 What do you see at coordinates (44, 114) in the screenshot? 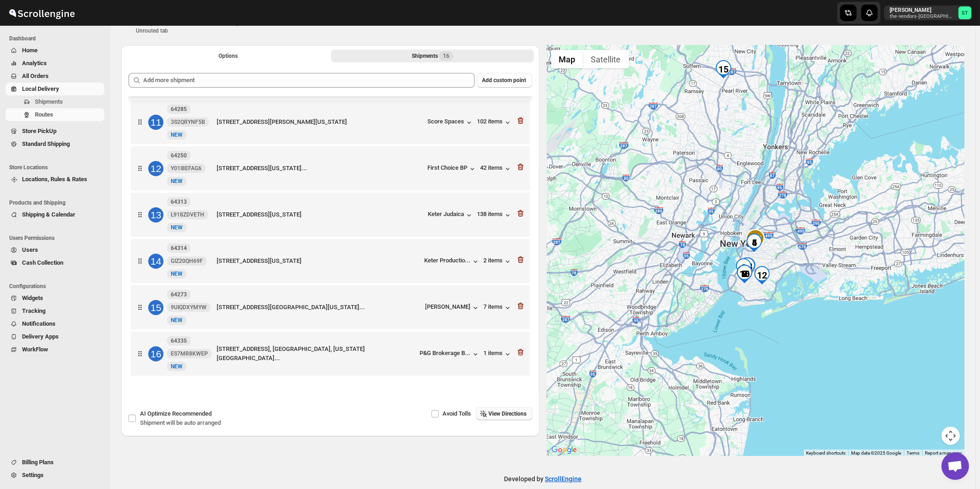
I see `span: Routes` at bounding box center [44, 114].